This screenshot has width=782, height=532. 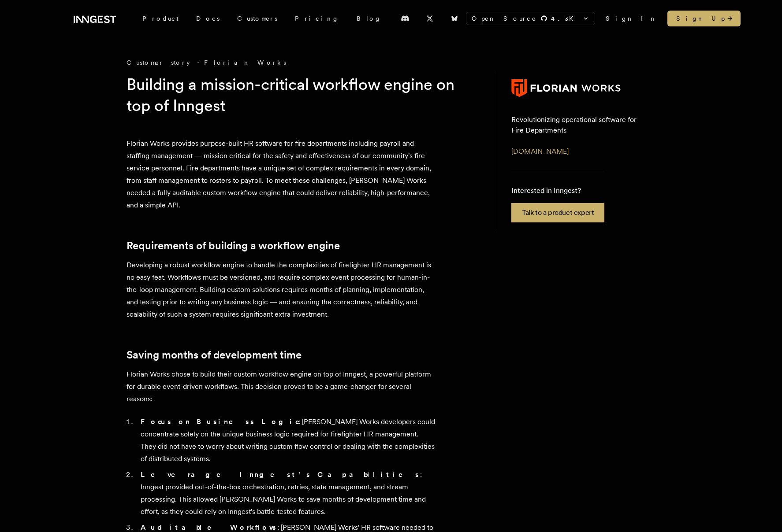 What do you see at coordinates (233, 246) in the screenshot?
I see `a: Requirements of building a workflow engine` at bounding box center [233, 246].